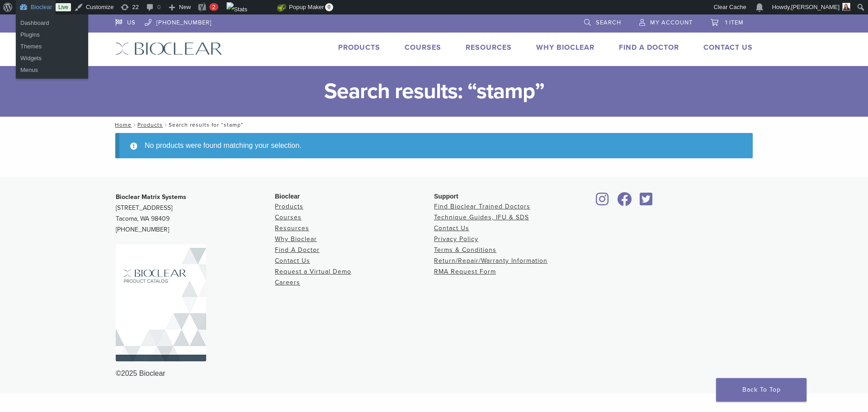 The image size is (868, 412). What do you see at coordinates (122, 125) in the screenshot?
I see `a: Home` at bounding box center [122, 125].